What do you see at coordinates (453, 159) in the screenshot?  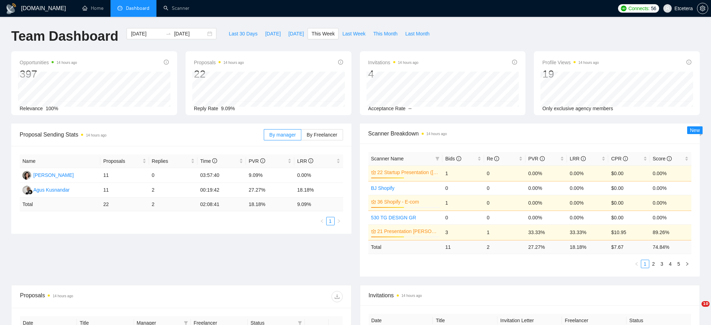 I see `span: Bids` at bounding box center [453, 159].